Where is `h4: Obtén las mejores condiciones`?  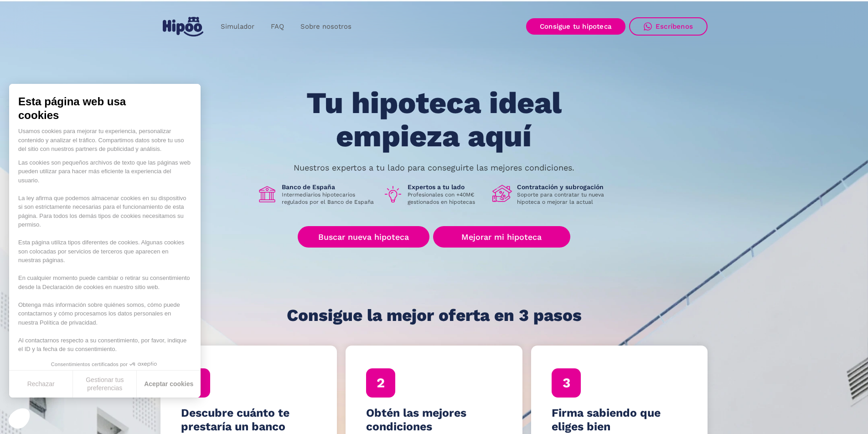
h4: Obtén las mejores condiciones is located at coordinates (434, 420).